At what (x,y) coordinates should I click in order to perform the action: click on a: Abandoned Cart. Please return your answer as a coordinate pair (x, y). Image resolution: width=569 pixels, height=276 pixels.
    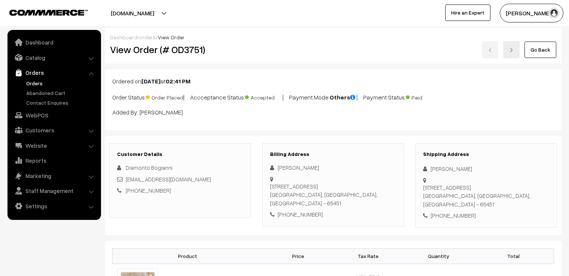
    Looking at the image, I should click on (61, 93).